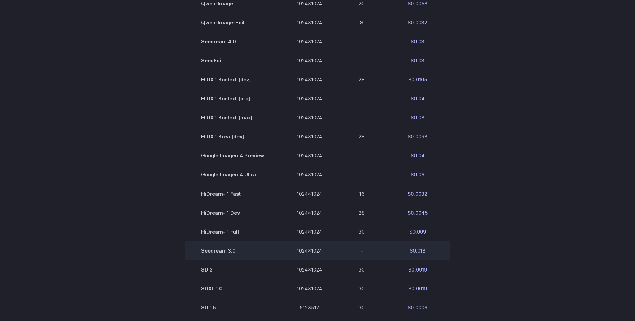 The width and height of the screenshot is (635, 321). Describe the element at coordinates (232, 42) in the screenshot. I see `td: Seedream 4.0` at that location.